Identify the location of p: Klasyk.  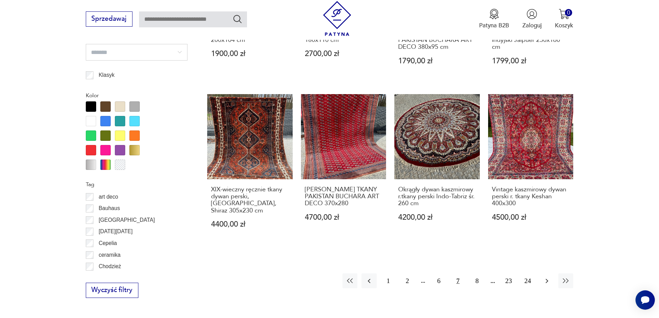
(106, 75).